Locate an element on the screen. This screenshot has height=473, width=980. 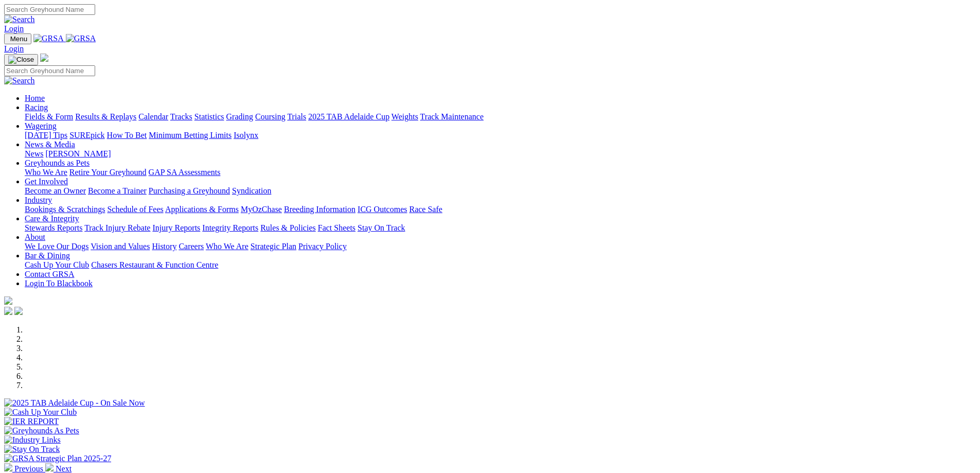
img: Cash Up Your Club is located at coordinates (40, 412).